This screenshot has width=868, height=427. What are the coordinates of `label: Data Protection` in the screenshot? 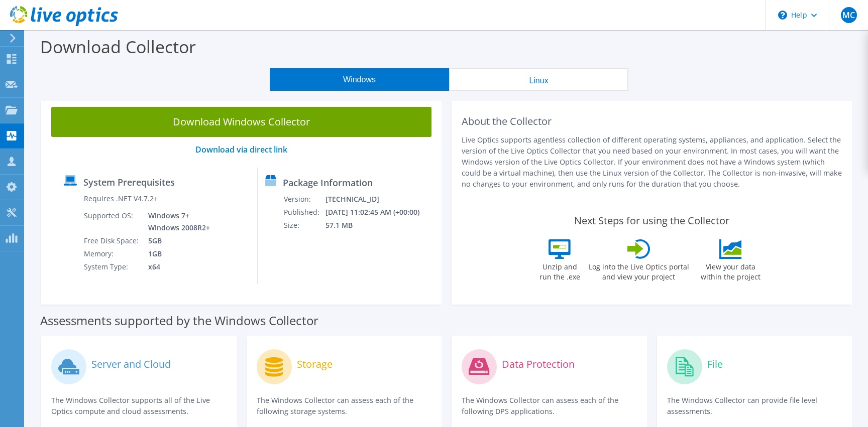 It's located at (538, 365).